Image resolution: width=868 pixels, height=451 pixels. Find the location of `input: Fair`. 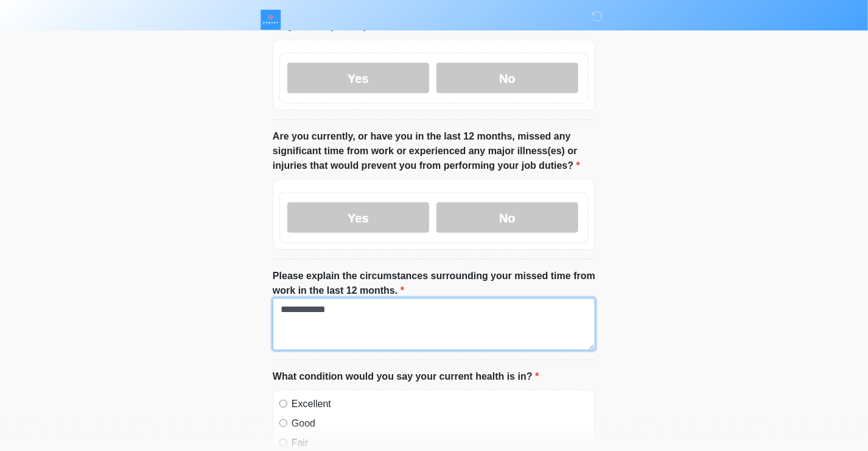

input: Fair is located at coordinates (283, 443).